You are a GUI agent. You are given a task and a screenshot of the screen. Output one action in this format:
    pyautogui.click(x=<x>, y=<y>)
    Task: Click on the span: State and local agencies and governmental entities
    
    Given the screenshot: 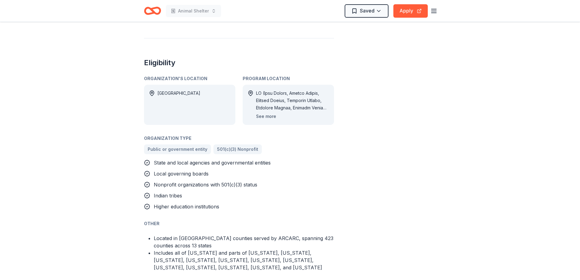 What is the action you would take?
    pyautogui.click(x=212, y=163)
    